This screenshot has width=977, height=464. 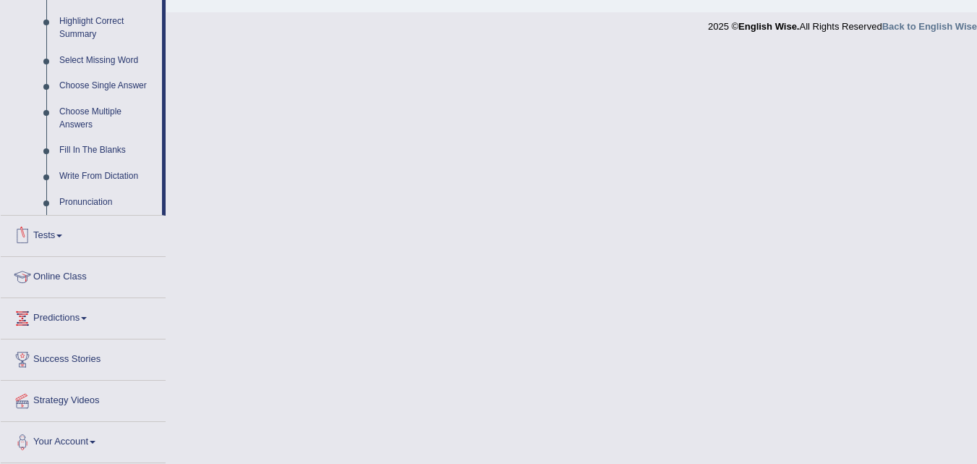 What do you see at coordinates (107, 176) in the screenshot?
I see `a: Write From Dictation` at bounding box center [107, 176].